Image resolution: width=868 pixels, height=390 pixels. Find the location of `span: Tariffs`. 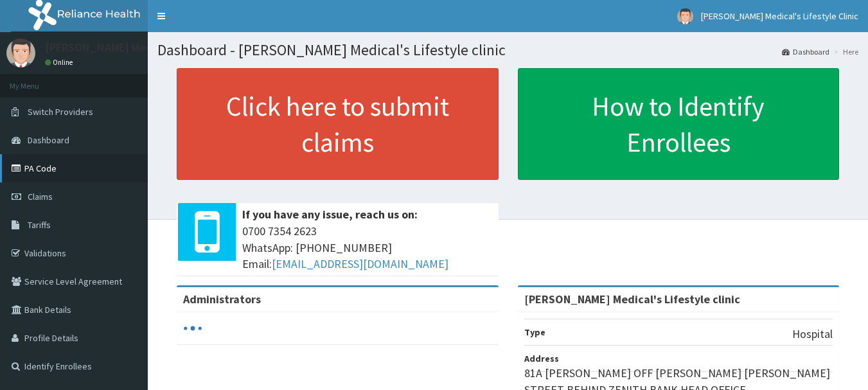

span: Tariffs is located at coordinates (39, 225).